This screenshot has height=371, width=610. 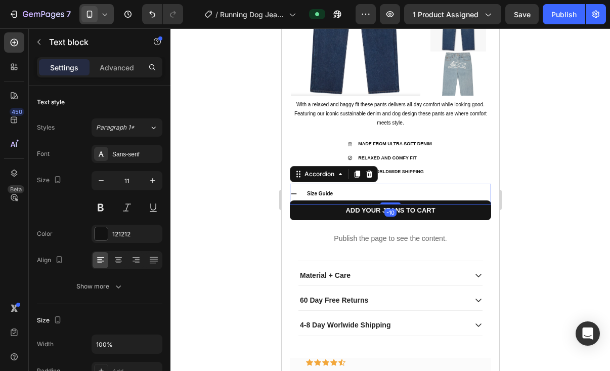 I want to click on div: Beta, so click(x=16, y=189).